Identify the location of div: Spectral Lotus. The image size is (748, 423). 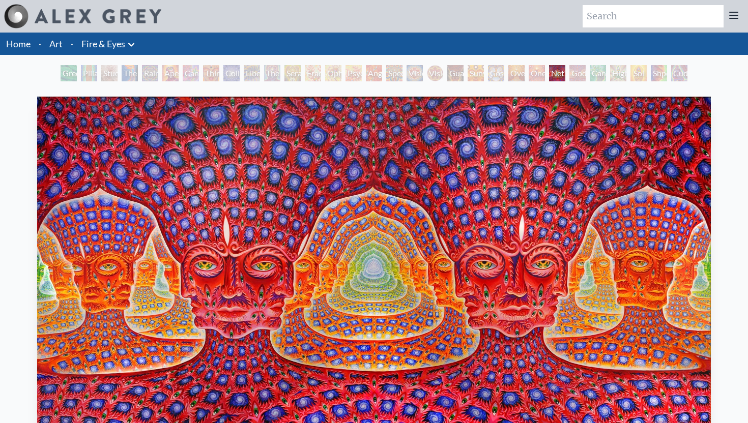
(394, 73).